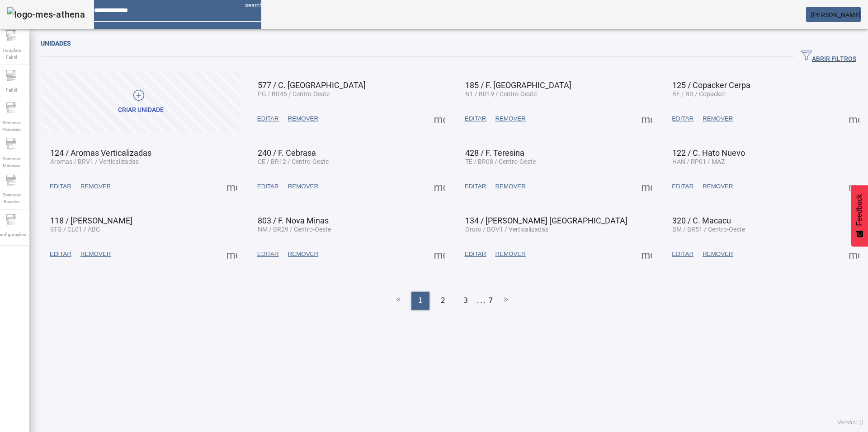 The height and width of the screenshot is (432, 868). Describe the element at coordinates (507, 230) in the screenshot. I see `span: Oruro / BOV1 / Verticalizadas` at that location.